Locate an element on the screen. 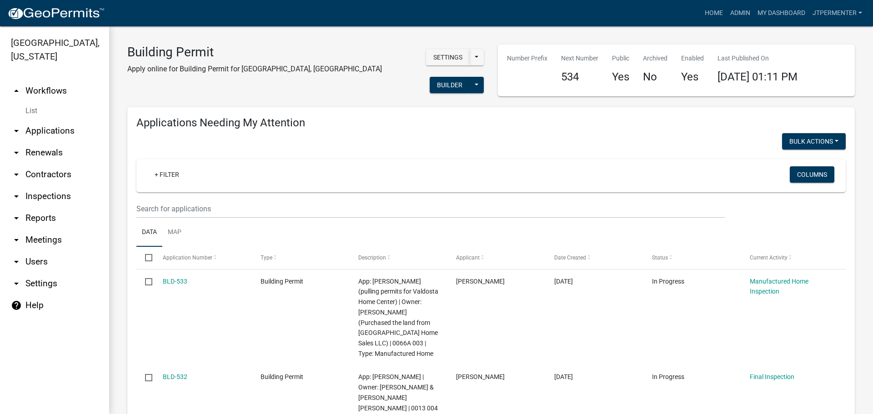 The width and height of the screenshot is (873, 414). span: Description is located at coordinates (372, 258).